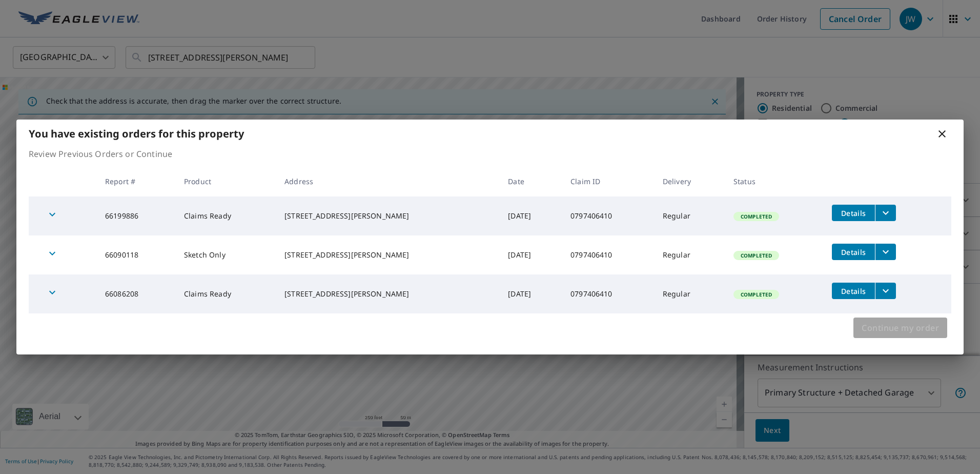  What do you see at coordinates (531, 181) in the screenshot?
I see `th: Date` at bounding box center [531, 181].